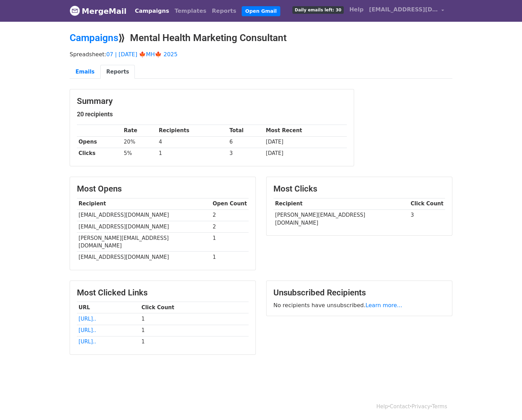 The width and height of the screenshot is (522, 420). I want to click on a: Templates, so click(190, 11).